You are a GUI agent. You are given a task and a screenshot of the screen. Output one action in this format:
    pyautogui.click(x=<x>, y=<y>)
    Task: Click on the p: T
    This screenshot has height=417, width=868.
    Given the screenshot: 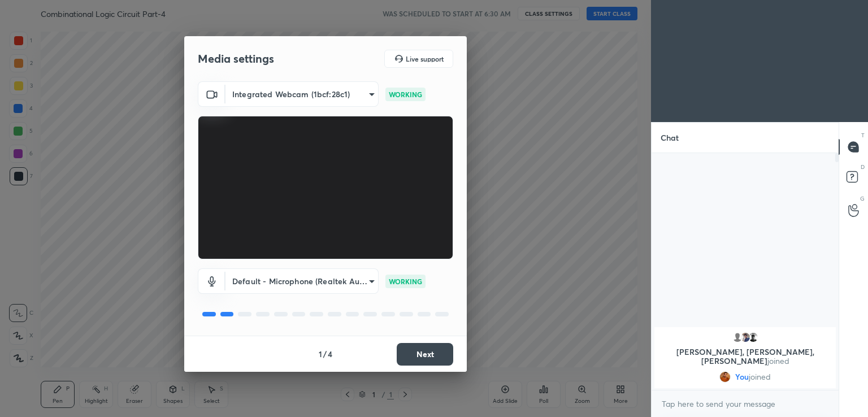 What is the action you would take?
    pyautogui.click(x=863, y=135)
    